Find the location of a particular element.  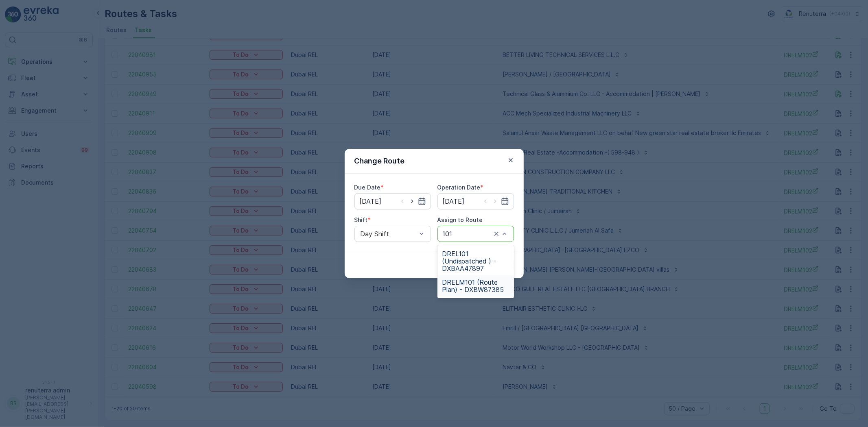

label: Shift is located at coordinates (361, 220).